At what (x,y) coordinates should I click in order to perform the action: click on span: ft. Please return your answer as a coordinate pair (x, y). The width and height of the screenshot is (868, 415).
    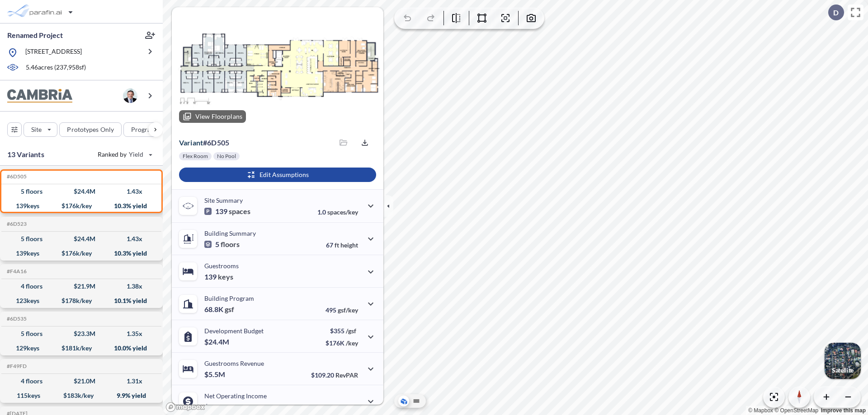
    Looking at the image, I should click on (337, 245).